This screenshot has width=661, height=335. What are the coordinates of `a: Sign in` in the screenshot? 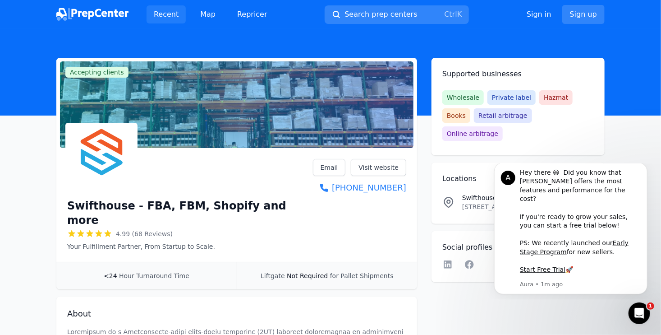 It's located at (539, 14).